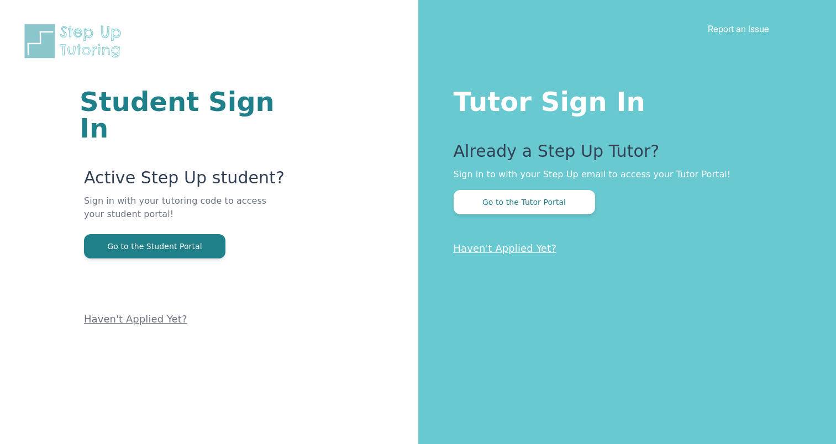  What do you see at coordinates (75, 41) in the screenshot?
I see `img: Step Up Tutoring horizontal logo` at bounding box center [75, 41].